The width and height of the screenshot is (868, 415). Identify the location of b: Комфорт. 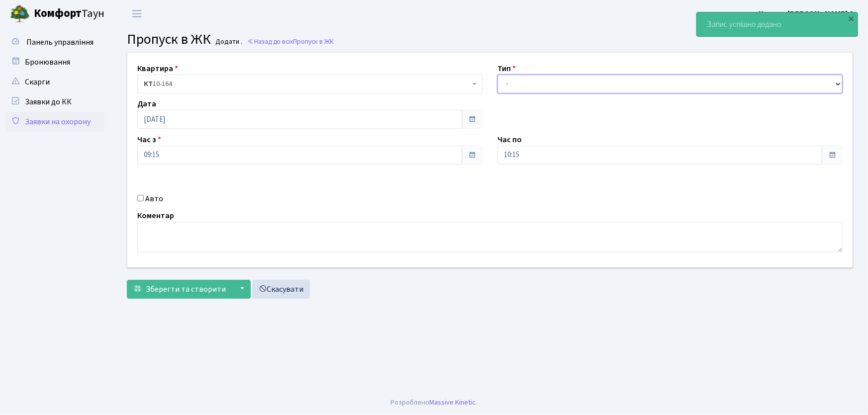
(58, 13).